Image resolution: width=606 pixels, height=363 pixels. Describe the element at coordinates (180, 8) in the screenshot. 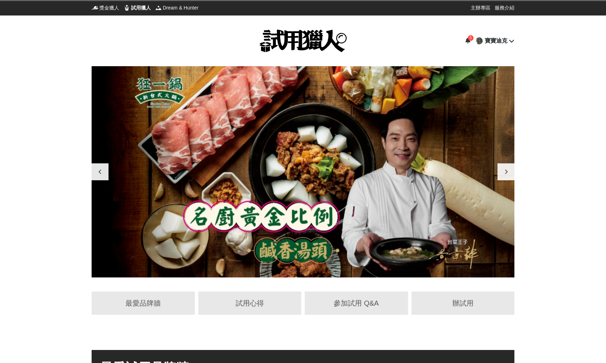

I see `span: Dream & Hunter` at that location.